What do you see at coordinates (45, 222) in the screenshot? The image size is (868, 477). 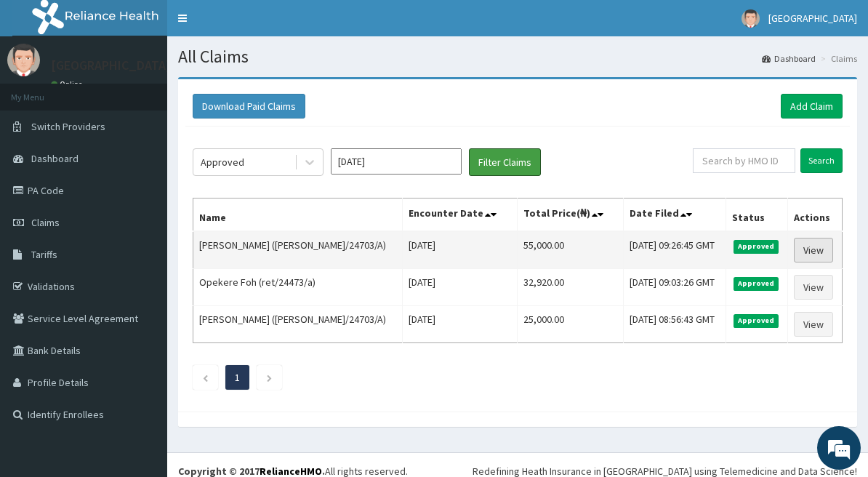 I see `span: Claims` at bounding box center [45, 222].